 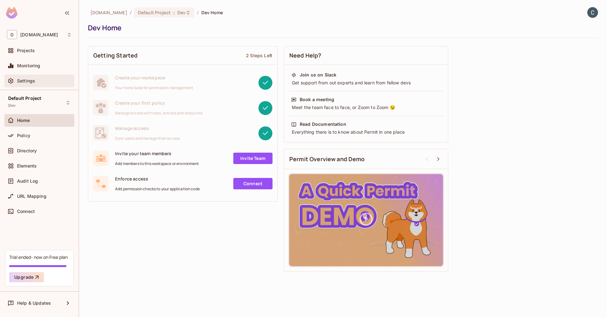 I want to click on span: Monitoring, so click(x=29, y=66).